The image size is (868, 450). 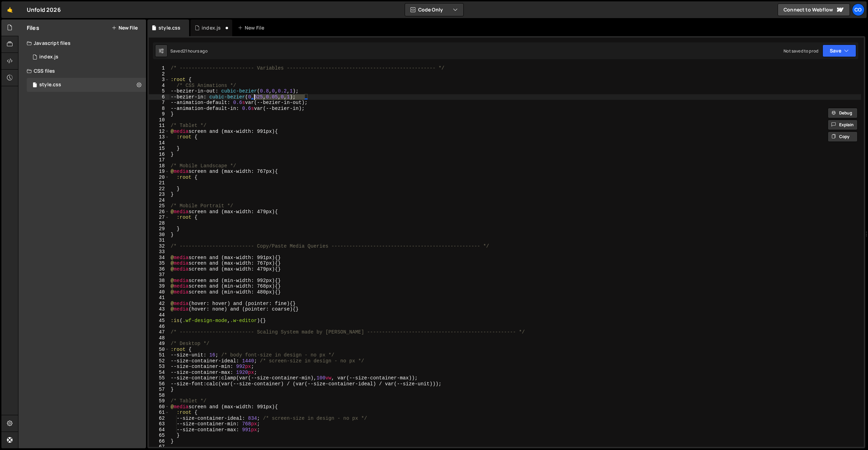 What do you see at coordinates (159, 131) in the screenshot?
I see `div: 12` at bounding box center [159, 131].